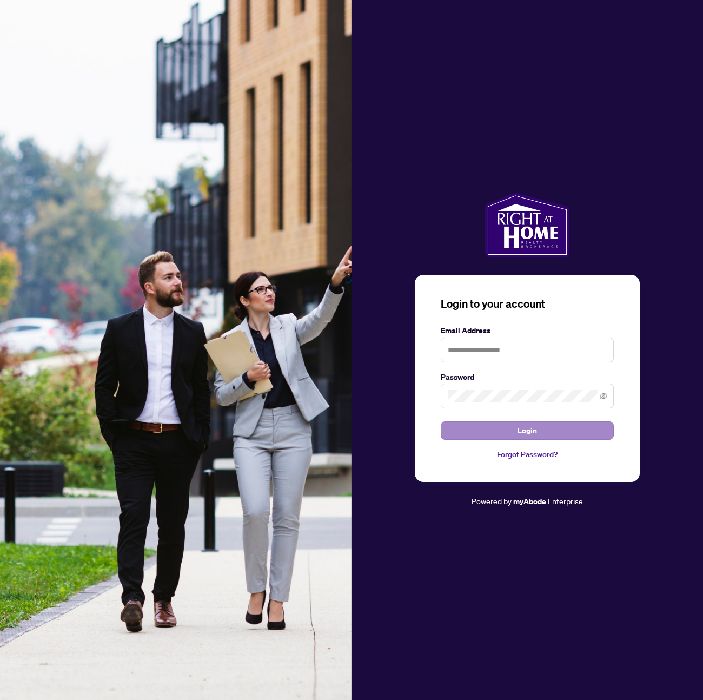 This screenshot has height=700, width=703. What do you see at coordinates (530, 502) in the screenshot?
I see `a: myAbode` at bounding box center [530, 502].